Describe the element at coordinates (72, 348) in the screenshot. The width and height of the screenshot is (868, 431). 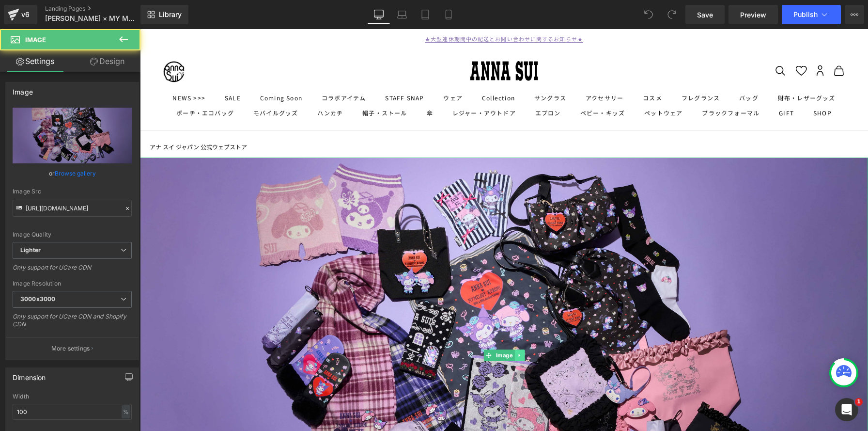
I see `button: More settings` at that location.